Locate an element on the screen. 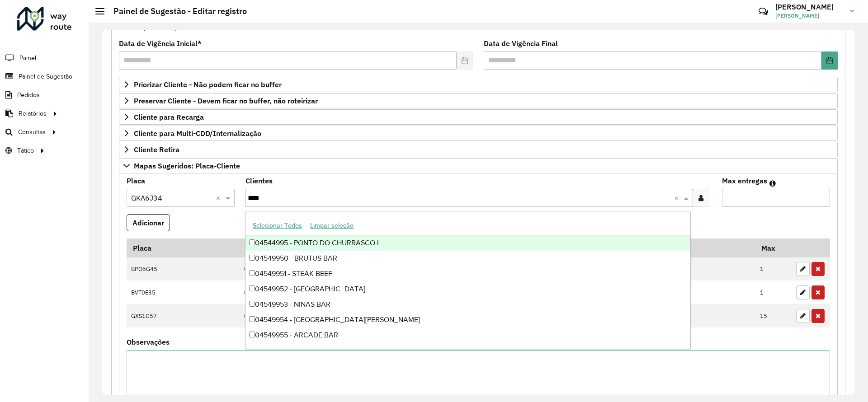  div: 04549950 - BRUTUS BAR is located at coordinates (467, 258).